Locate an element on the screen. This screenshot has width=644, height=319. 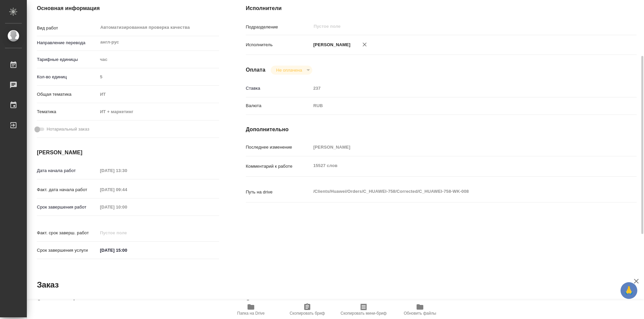
p: Исполнитель is located at coordinates (278, 45).